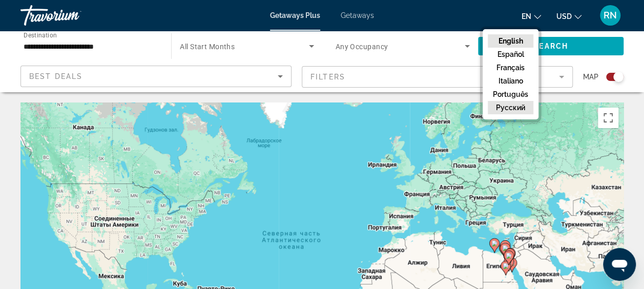 The height and width of the screenshot is (289, 644). Describe the element at coordinates (564, 16) in the screenshot. I see `span: USD` at that location.